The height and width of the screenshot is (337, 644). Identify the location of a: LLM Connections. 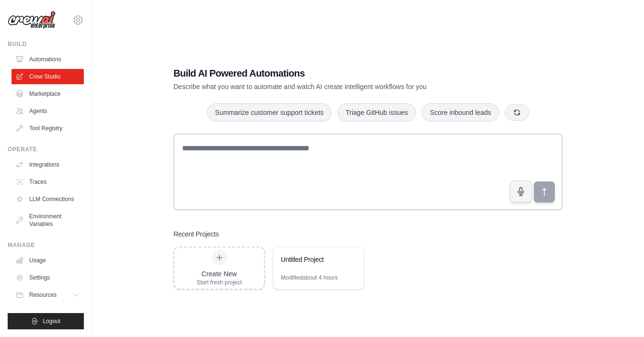
(47, 199).